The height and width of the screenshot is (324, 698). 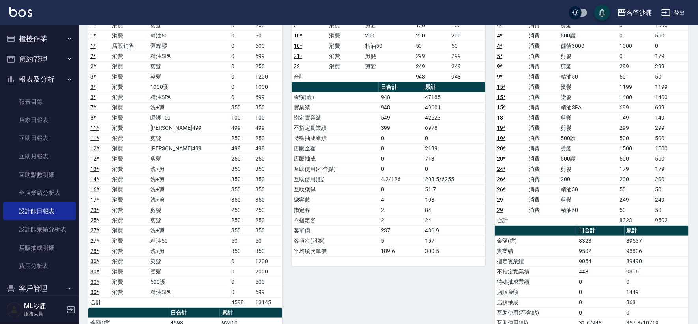 What do you see at coordinates (309, 77) in the screenshot?
I see `td: 合計` at bounding box center [309, 77].